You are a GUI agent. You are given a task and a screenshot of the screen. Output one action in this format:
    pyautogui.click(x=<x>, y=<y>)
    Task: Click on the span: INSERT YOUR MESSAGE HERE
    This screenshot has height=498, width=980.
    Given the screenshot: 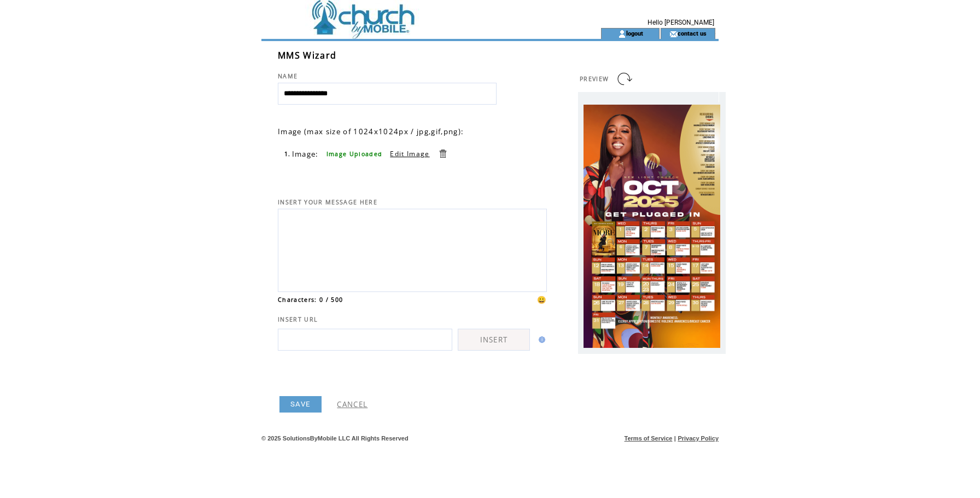 What is the action you would take?
    pyautogui.click(x=328, y=202)
    